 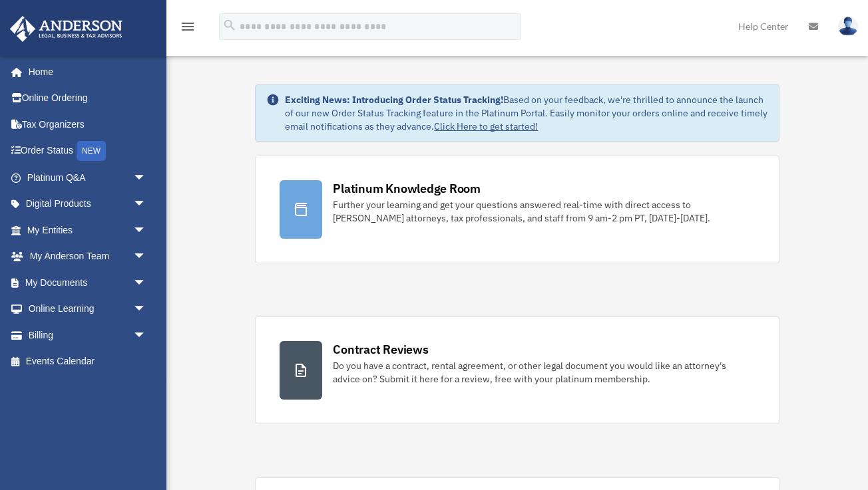 I want to click on a: Online Learningarrow_drop_down, so click(x=88, y=310).